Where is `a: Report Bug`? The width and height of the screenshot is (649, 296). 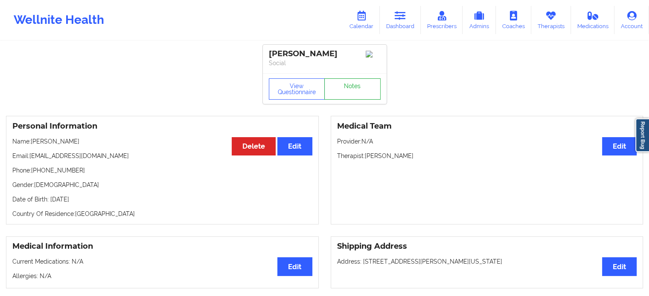
a: Report Bug is located at coordinates (642, 135).